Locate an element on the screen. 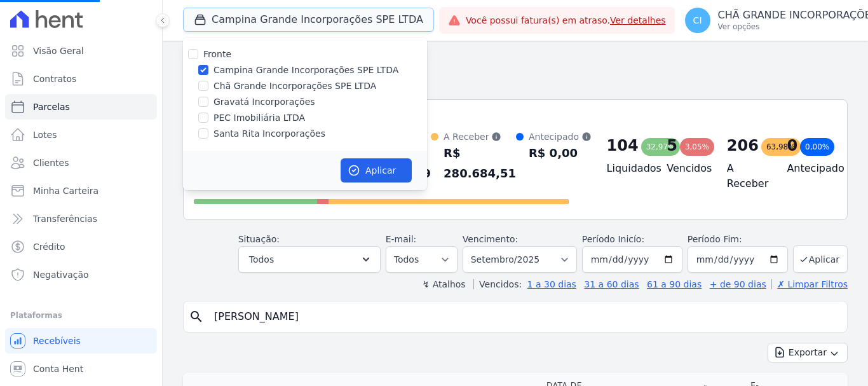 The image size is (868, 386). span: Contratos is located at coordinates (55, 79).